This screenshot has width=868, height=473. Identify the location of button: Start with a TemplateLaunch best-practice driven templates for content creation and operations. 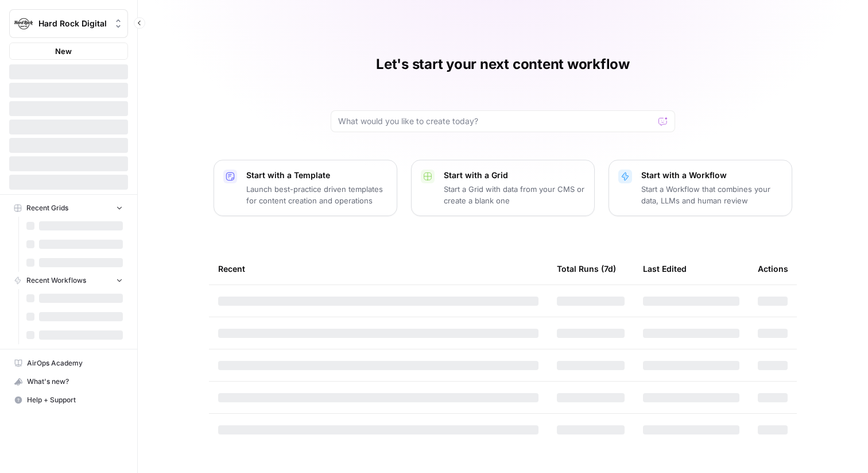
(305, 188).